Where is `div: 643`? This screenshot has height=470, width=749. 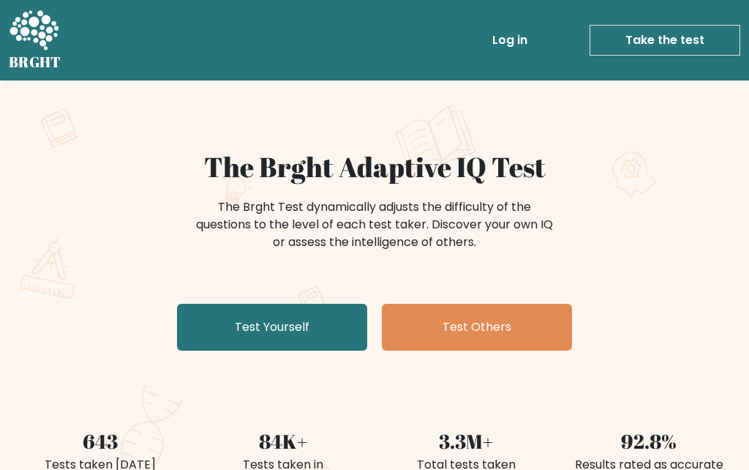 div: 643 is located at coordinates (100, 441).